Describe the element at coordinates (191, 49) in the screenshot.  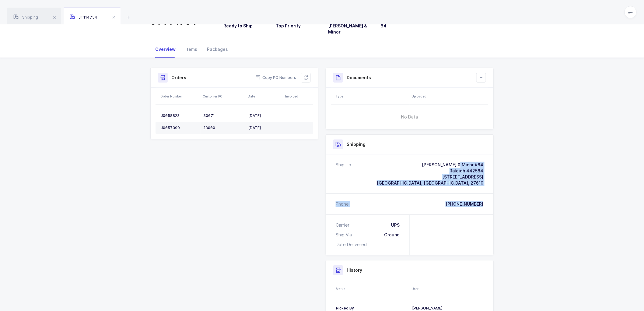
I see `div: Items` at that location.